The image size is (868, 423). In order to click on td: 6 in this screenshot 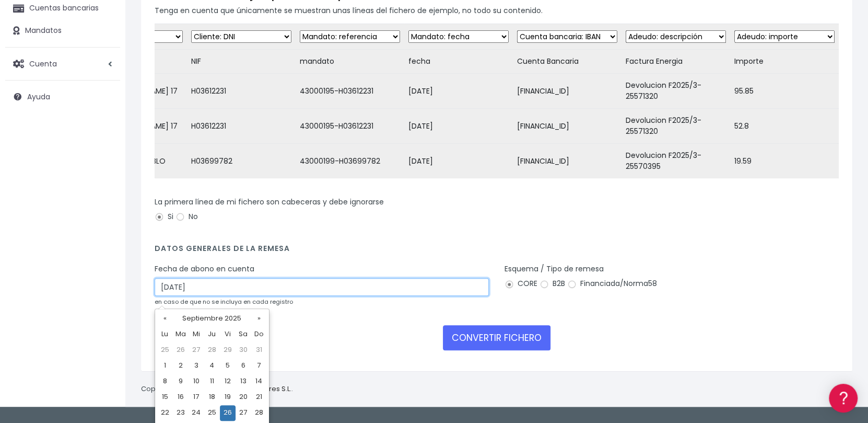, I will do `click(244, 366)`.